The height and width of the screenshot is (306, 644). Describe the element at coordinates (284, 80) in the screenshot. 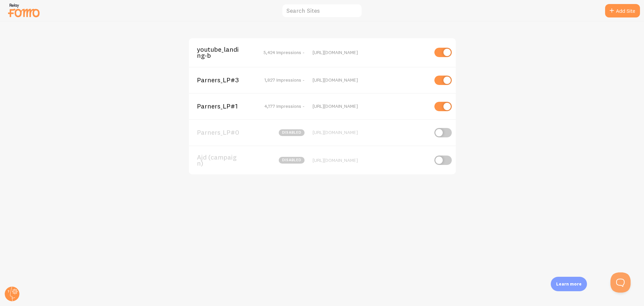

I see `span: 1,827 Impressions -` at that location.